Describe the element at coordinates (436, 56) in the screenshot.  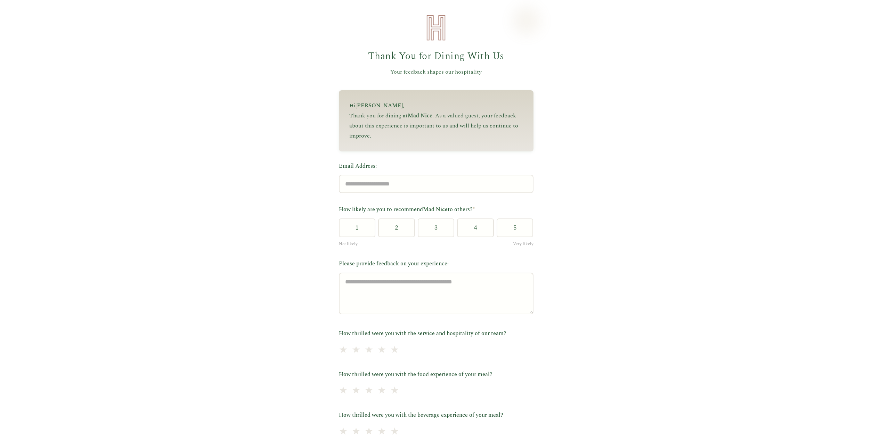
I see `h1: Thank You for Dining With Us` at that location.